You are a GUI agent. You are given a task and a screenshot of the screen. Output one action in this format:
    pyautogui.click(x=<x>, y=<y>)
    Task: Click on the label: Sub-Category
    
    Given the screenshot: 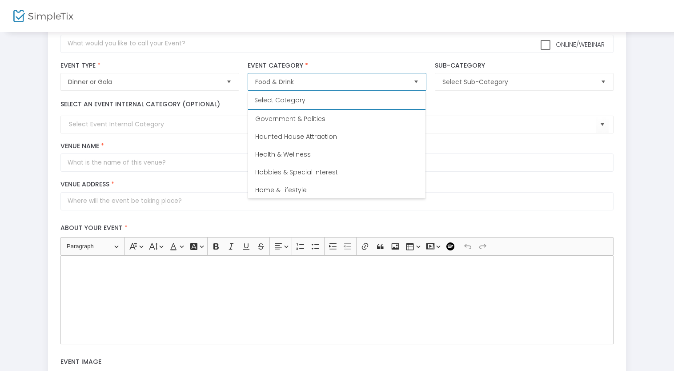 What is the action you would take?
    pyautogui.click(x=524, y=66)
    